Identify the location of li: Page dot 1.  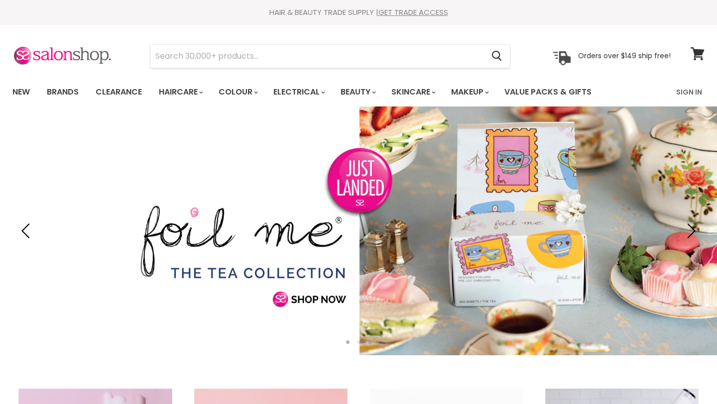
(347, 342).